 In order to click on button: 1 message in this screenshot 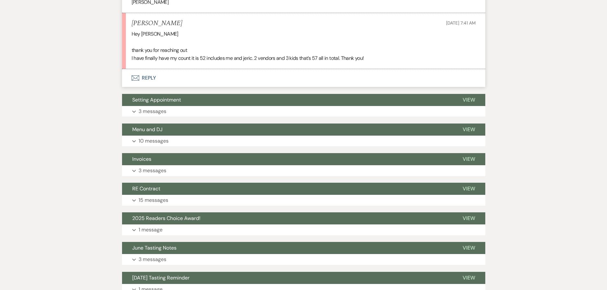, I will do `click(304, 230)`.